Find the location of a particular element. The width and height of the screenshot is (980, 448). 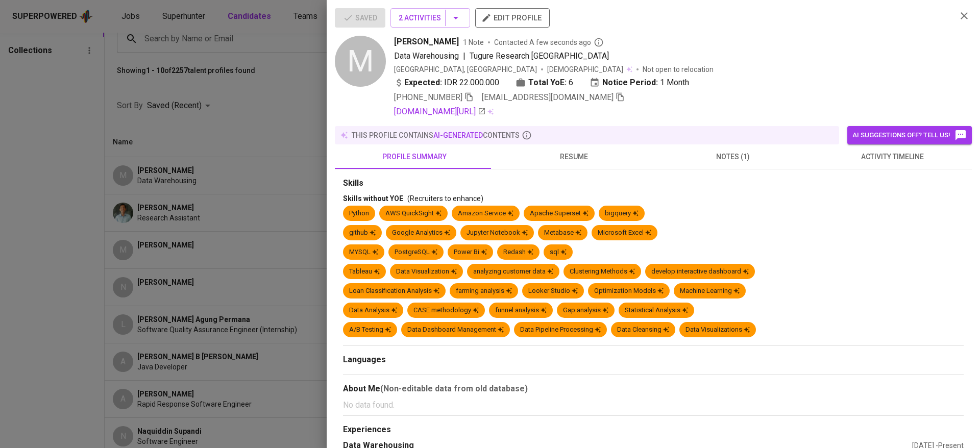

b: Notice Period: is located at coordinates (630, 83).